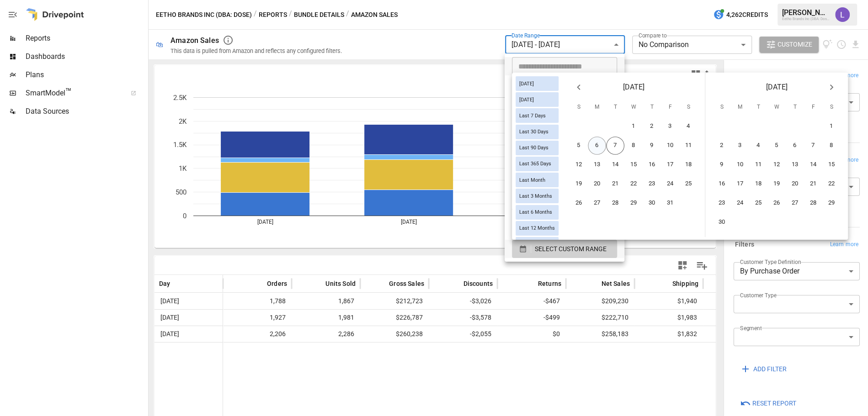 This screenshot has height=416, width=868. I want to click on span: Last 7 Days, so click(533, 116).